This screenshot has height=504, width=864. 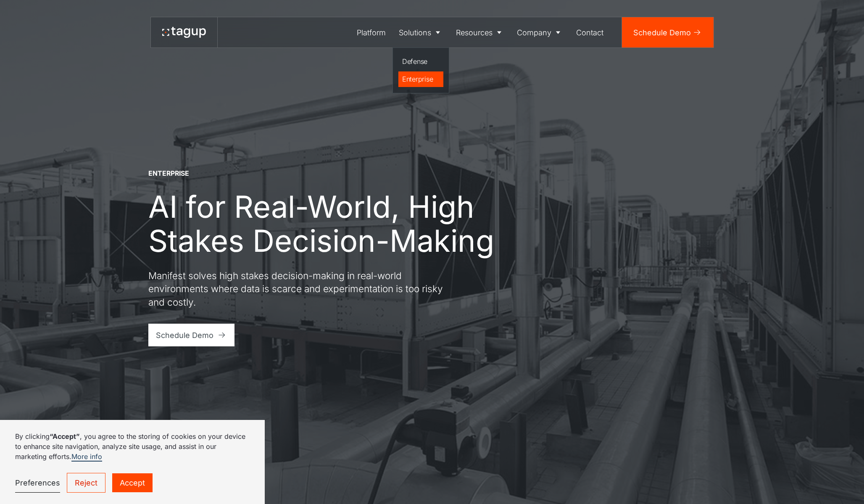 I want to click on a: Company, so click(x=540, y=33).